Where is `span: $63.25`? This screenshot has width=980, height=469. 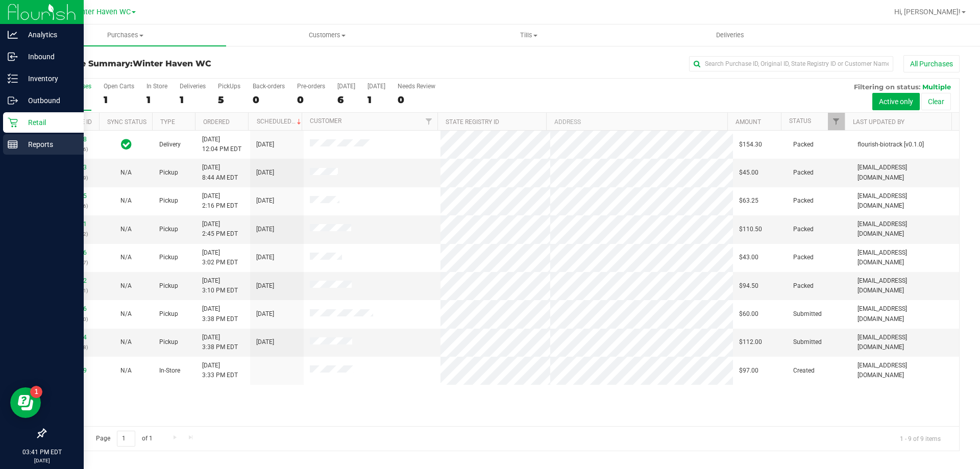 span: $63.25 is located at coordinates (749, 200).